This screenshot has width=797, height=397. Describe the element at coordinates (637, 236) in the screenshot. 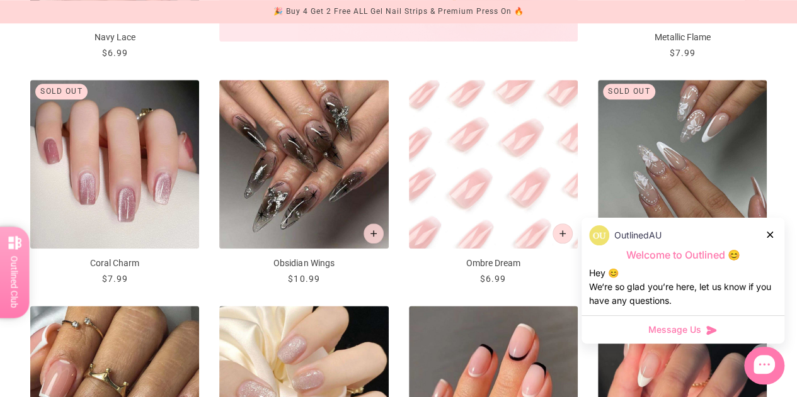

I see `p: OutlinedAU` at that location.